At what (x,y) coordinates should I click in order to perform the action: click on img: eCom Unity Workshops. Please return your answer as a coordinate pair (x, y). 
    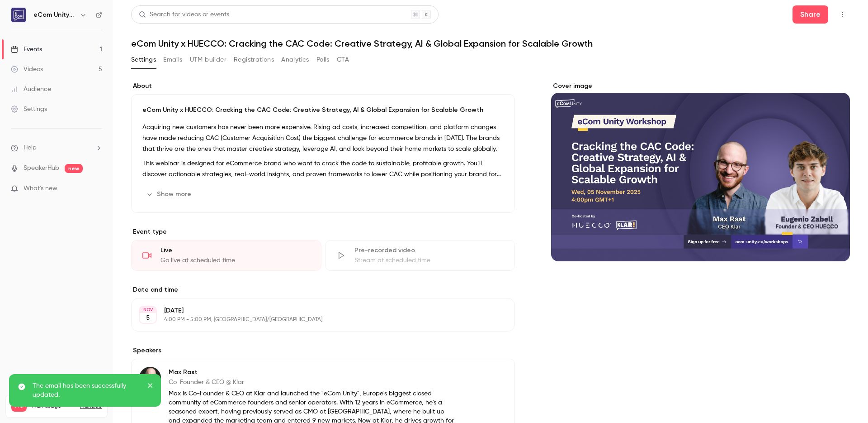
    Looking at the image, I should click on (18, 15).